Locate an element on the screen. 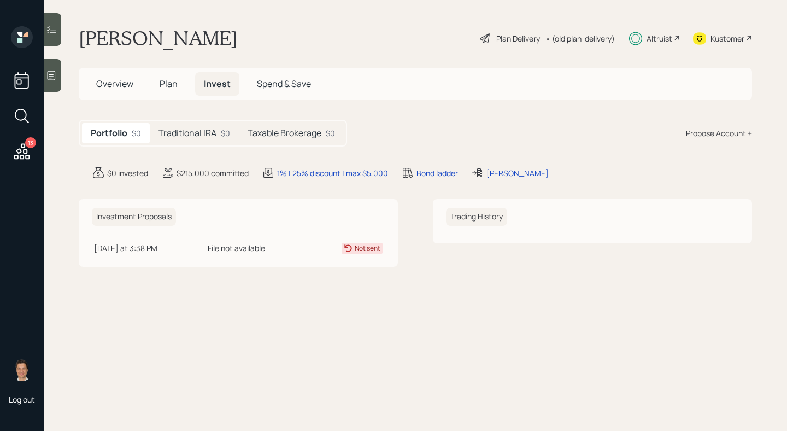 The width and height of the screenshot is (787, 431). div: Altruist is located at coordinates (659, 38).